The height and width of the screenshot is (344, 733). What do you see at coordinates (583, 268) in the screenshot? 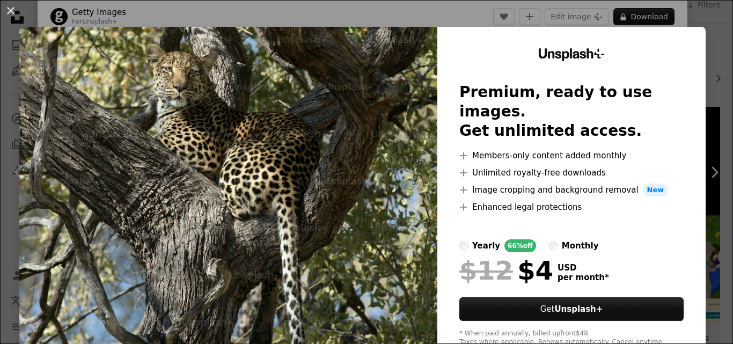
I see `span: USD` at bounding box center [583, 268].